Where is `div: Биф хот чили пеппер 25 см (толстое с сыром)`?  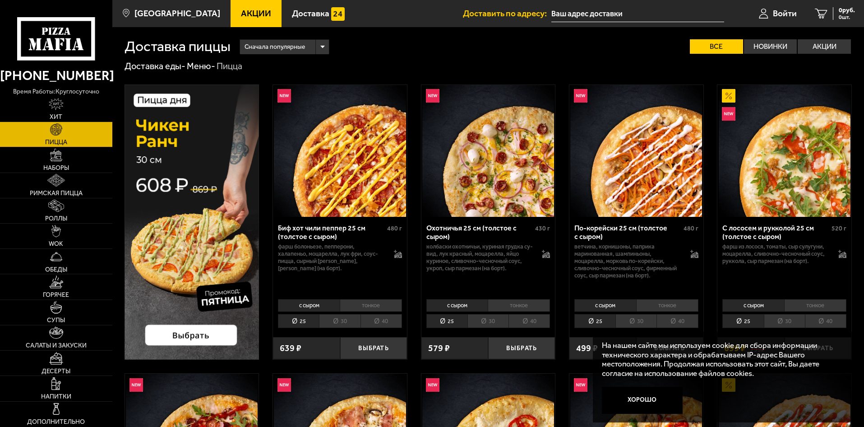
div: Биф хот чили пеппер 25 см (толстое с сыром) is located at coordinates (331, 232).